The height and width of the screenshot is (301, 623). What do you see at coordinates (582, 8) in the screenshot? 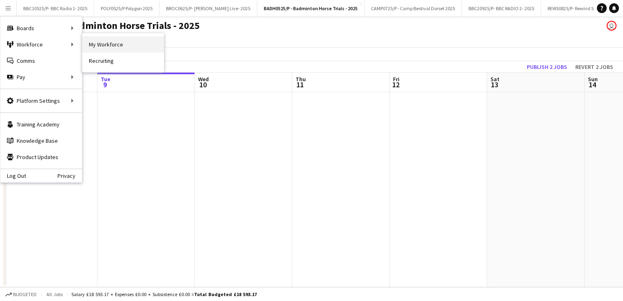
I see `button: REWS0825/P- Rewind South- 2025` at bounding box center [582, 8].